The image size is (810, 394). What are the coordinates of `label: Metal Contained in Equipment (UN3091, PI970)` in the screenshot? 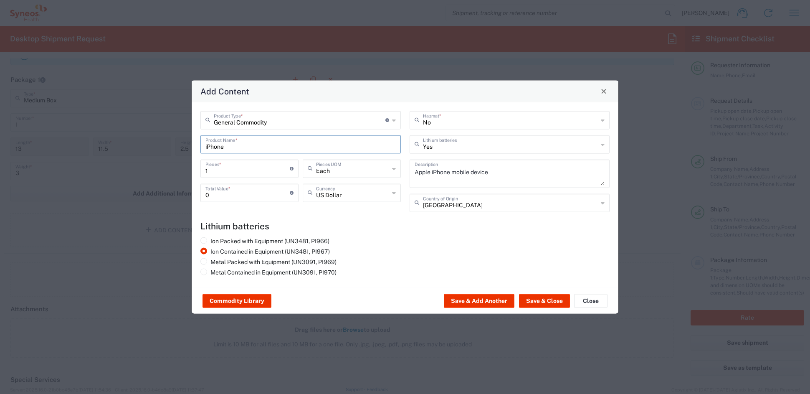 It's located at (268, 272).